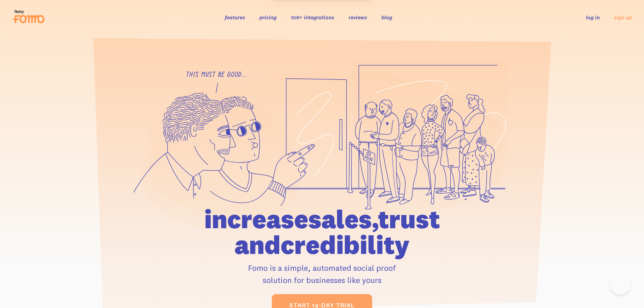 Image resolution: width=644 pixels, height=308 pixels. What do you see at coordinates (593, 17) in the screenshot?
I see `a: log in` at bounding box center [593, 17].